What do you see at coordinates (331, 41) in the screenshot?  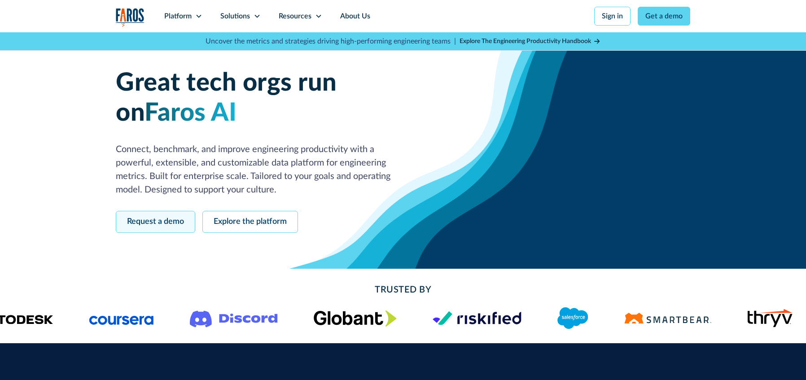 I see `p: Uncover the metrics and strategies driving high-performing engineering teams |` at bounding box center [331, 41].